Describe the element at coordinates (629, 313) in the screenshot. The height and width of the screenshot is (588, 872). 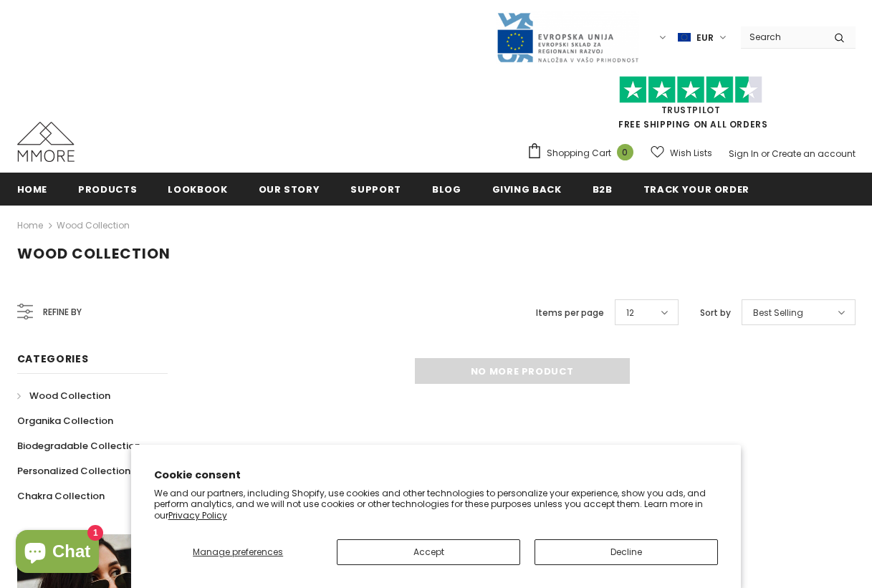
I see `span: 12` at that location.